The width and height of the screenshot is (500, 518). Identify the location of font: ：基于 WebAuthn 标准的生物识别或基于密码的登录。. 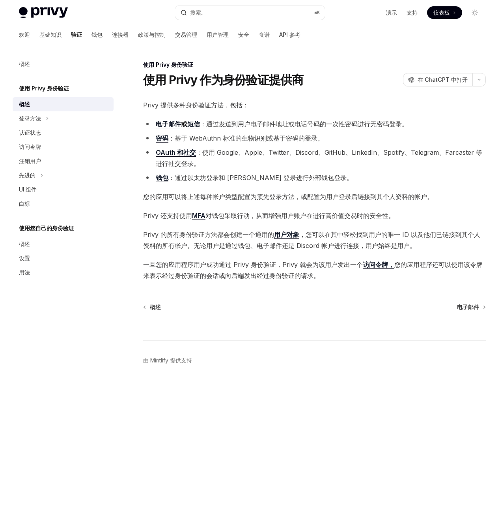
(246, 138).